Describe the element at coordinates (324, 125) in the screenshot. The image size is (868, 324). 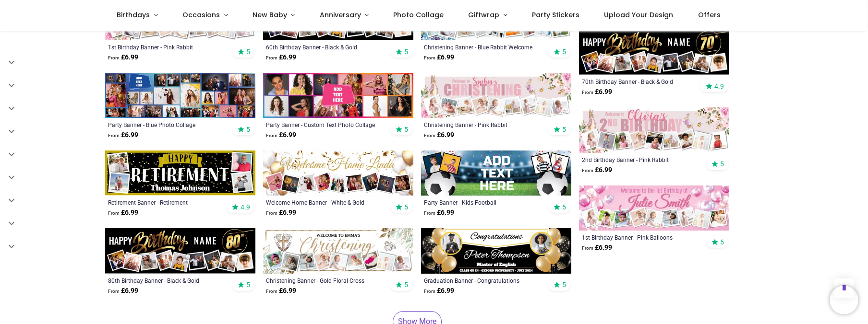
I see `a: Party Banner - Custom Text Photo Collage` at that location.